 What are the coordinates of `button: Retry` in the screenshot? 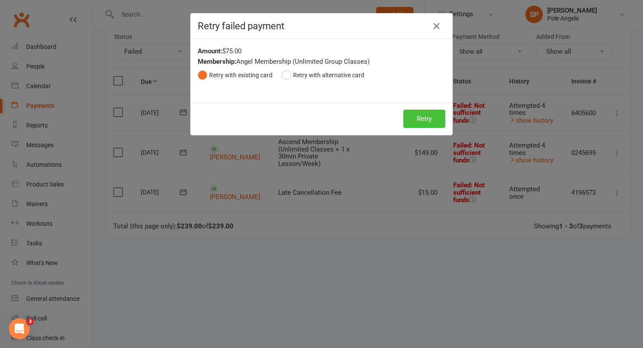 It's located at (424, 119).